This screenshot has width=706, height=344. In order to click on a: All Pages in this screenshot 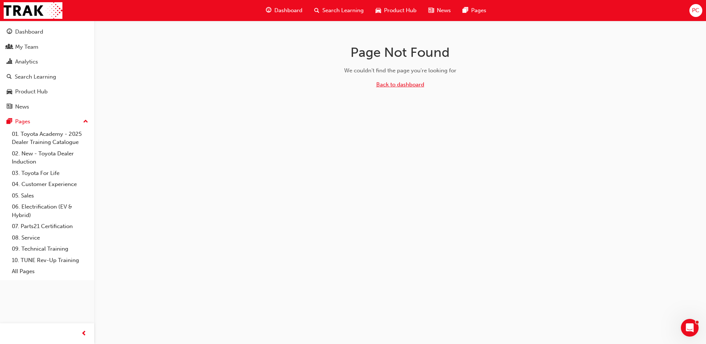, I will do `click(50, 271)`.